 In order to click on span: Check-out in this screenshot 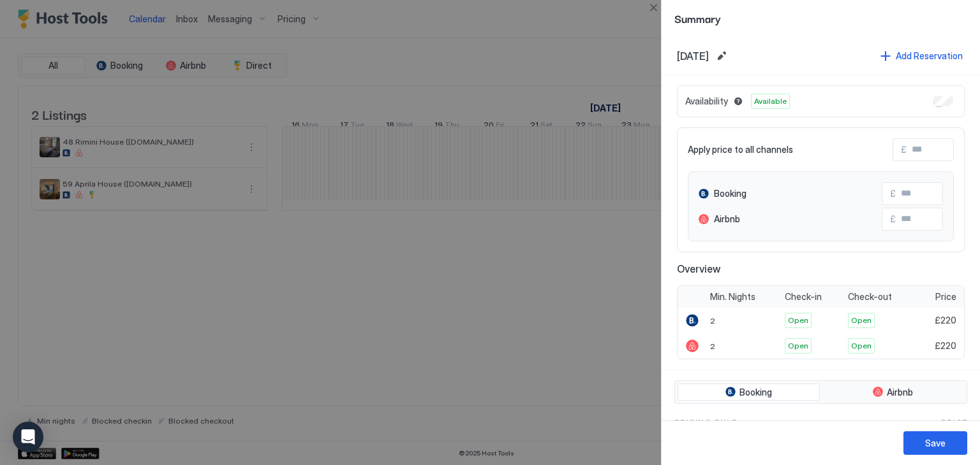, I will do `click(869, 297)`.